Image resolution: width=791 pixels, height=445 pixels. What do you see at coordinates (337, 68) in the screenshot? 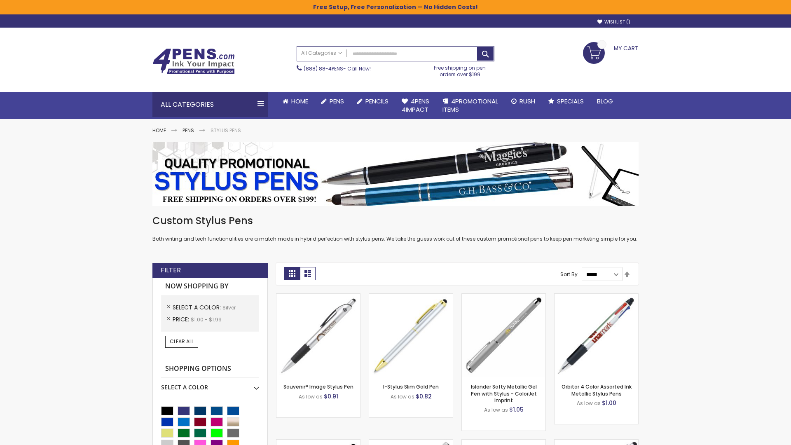
I see `span: - Call Now!` at bounding box center [337, 68].